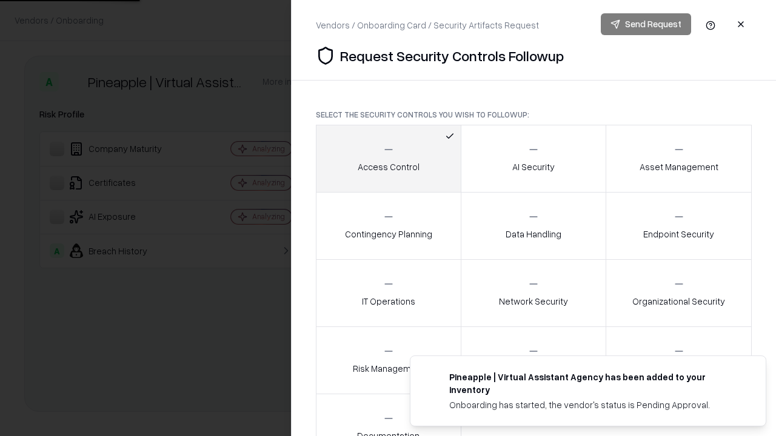 This screenshot has width=776, height=436. Describe the element at coordinates (427, 25) in the screenshot. I see `div: Vendors / Onboarding Card / Security Artifacts Request` at that location.